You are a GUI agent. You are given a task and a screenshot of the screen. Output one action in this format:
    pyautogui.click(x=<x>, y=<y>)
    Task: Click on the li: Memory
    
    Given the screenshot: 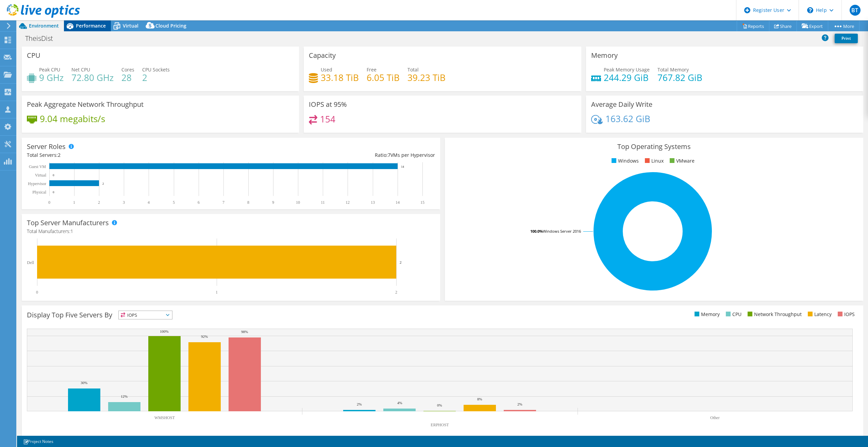 What is the action you would take?
    pyautogui.click(x=706, y=314)
    